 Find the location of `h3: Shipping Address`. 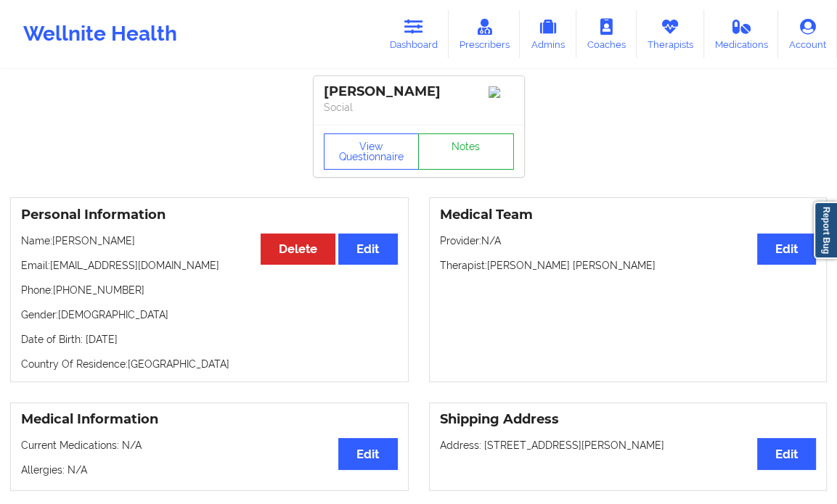

h3: Shipping Address is located at coordinates (627, 419).